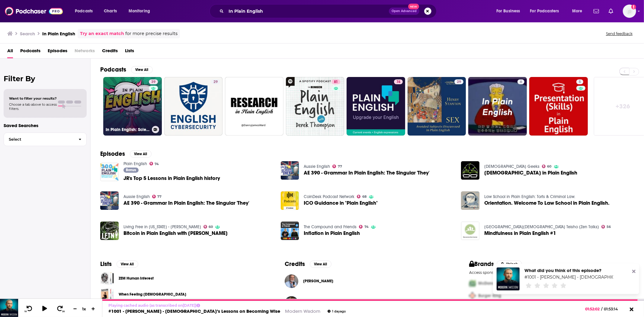 The image size is (644, 317). Describe the element at coordinates (39, 139) in the screenshot. I see `span: Select` at that location.